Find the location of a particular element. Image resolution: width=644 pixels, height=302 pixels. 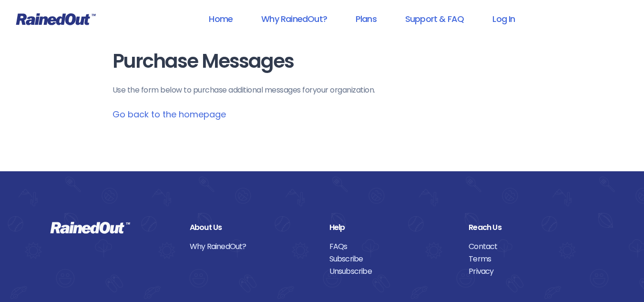

a: Terms is located at coordinates (531, 259).